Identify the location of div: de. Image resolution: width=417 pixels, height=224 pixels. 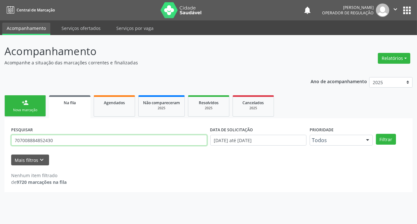
(39, 182).